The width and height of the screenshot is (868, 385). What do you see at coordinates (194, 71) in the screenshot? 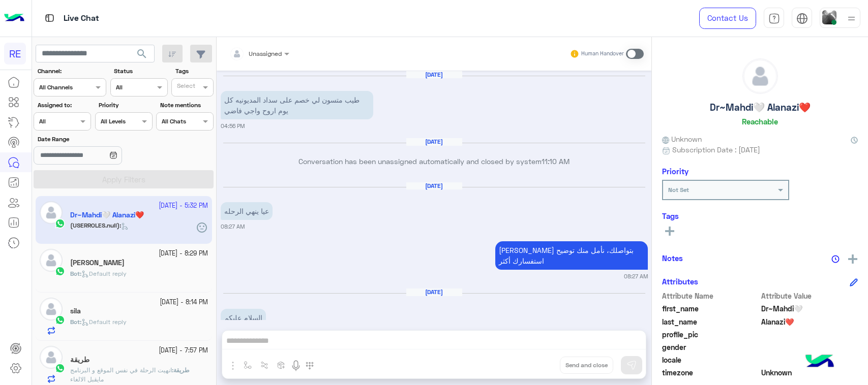
I see `label: Tags` at bounding box center [194, 71].